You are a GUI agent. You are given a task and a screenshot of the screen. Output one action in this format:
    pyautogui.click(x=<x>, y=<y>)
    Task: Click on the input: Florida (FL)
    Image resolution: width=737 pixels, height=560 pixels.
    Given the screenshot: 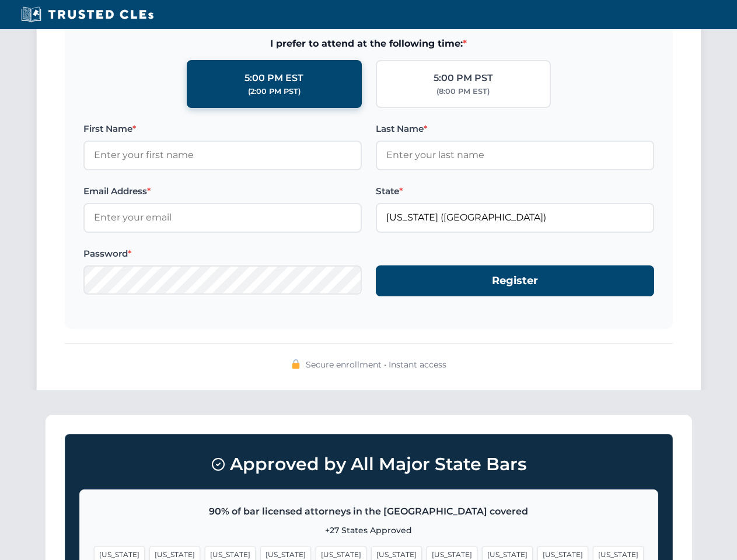 What is the action you would take?
    pyautogui.click(x=514, y=218)
    